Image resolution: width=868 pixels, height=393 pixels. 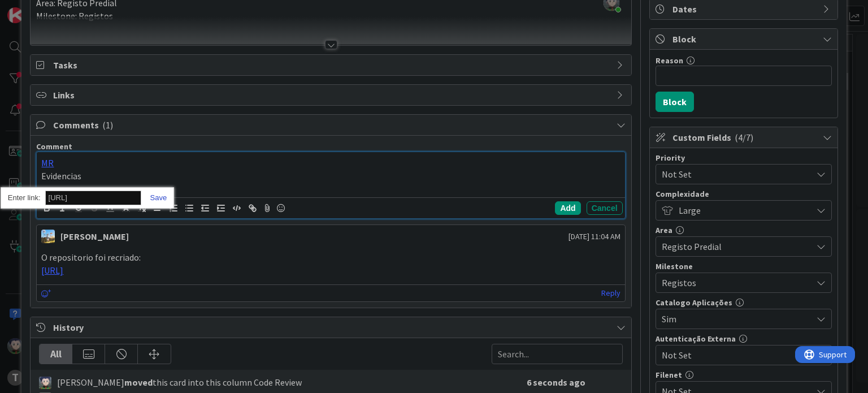 I want to click on b: 6 seconds ago, so click(x=556, y=382).